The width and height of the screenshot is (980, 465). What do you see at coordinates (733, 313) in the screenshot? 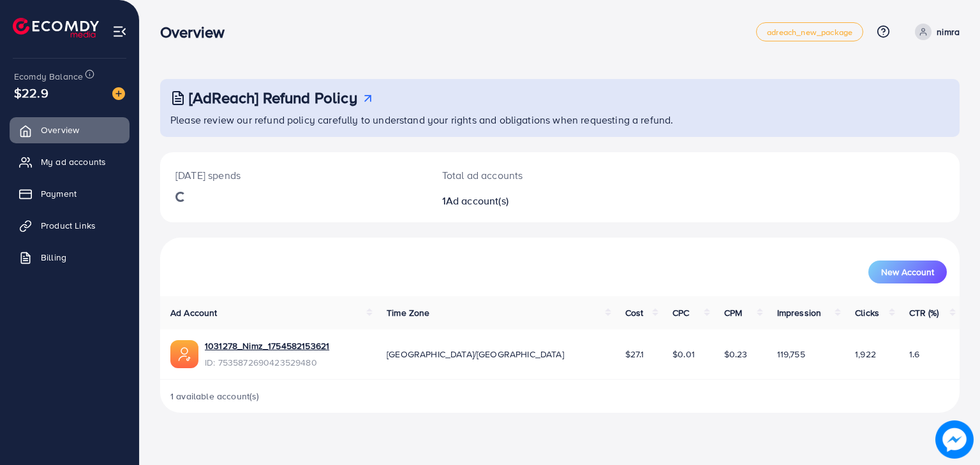
I see `span: CPM` at bounding box center [733, 313].